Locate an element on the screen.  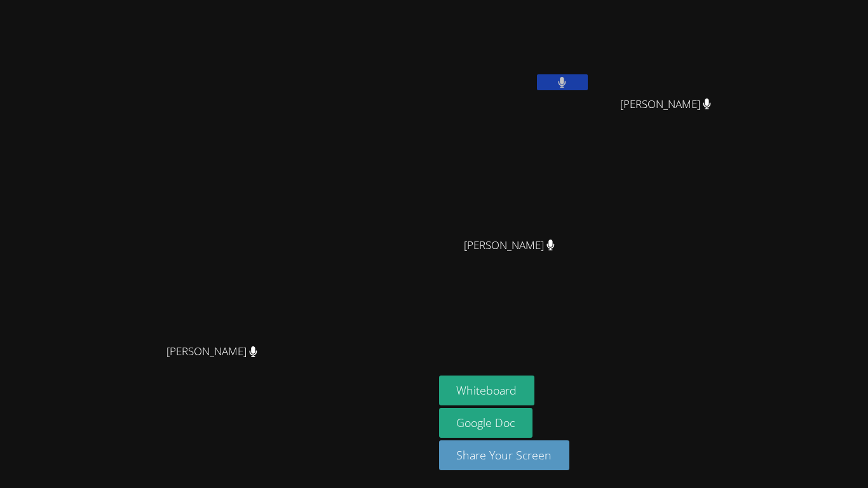
a: Google Doc is located at coordinates (486, 423).